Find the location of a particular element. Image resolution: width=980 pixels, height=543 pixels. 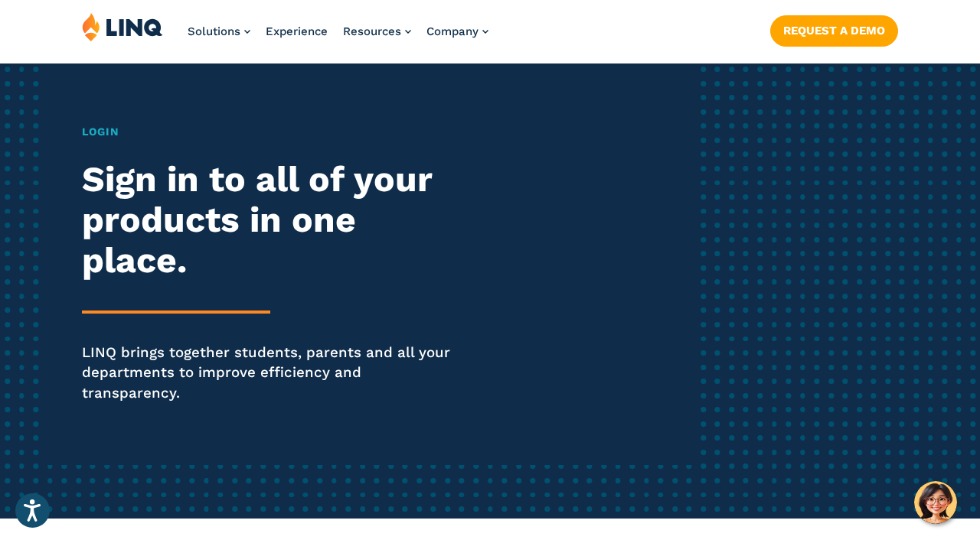

button: Hello, have a question? Let’s chat. is located at coordinates (936, 502).